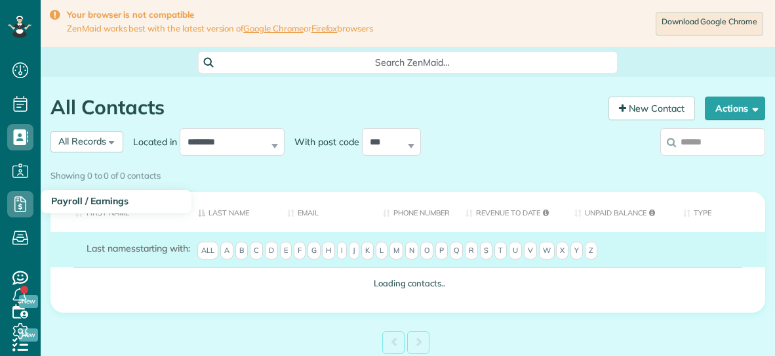 This screenshot has height=356, width=775. What do you see at coordinates (516, 251) in the screenshot?
I see `span: U` at bounding box center [516, 251].